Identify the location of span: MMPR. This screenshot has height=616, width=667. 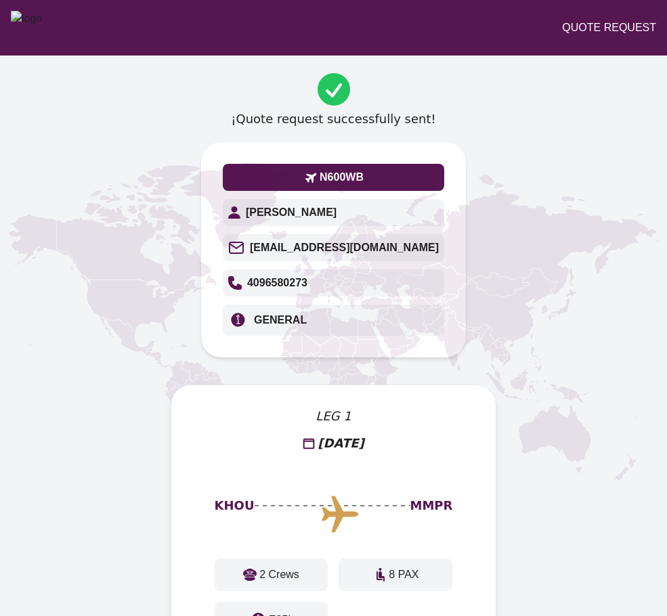
(431, 506).